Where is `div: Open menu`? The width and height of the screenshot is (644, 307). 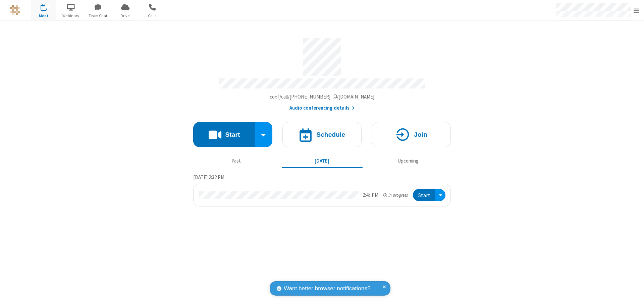
div: Open menu is located at coordinates (440, 195).